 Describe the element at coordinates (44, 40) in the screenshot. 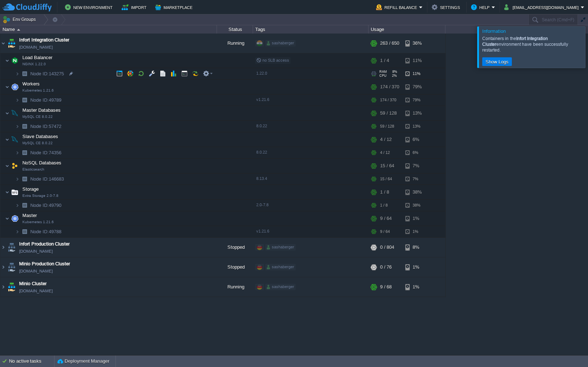

I see `a: Infort Integration Cluster` at that location.